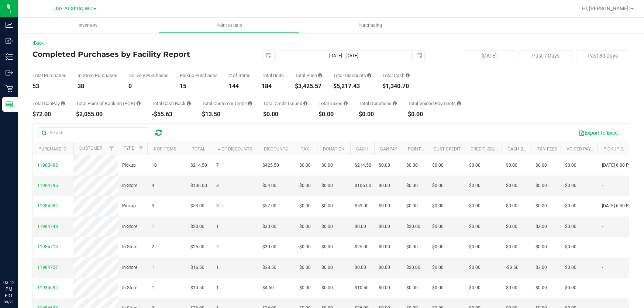  I want to click on a: Cash, so click(362, 149).